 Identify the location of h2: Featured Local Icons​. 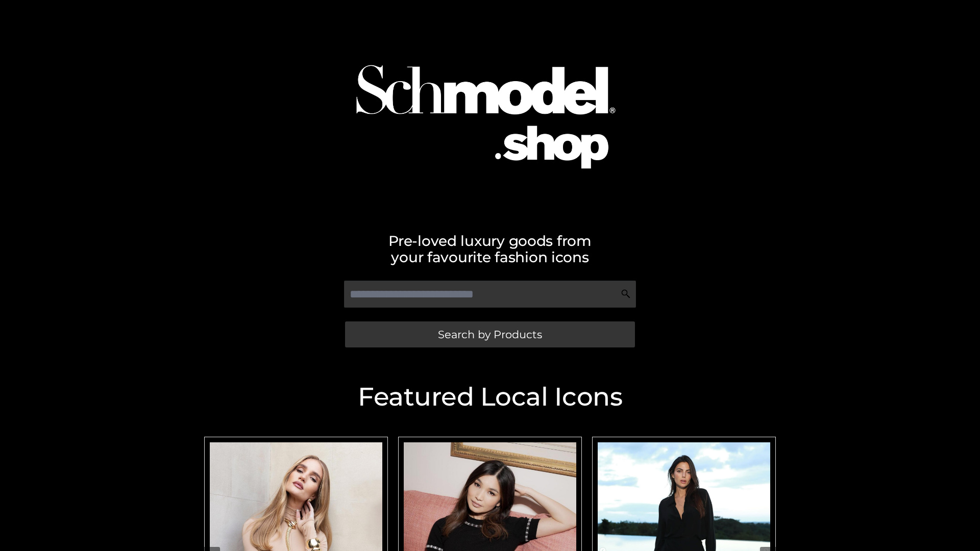
(490, 397).